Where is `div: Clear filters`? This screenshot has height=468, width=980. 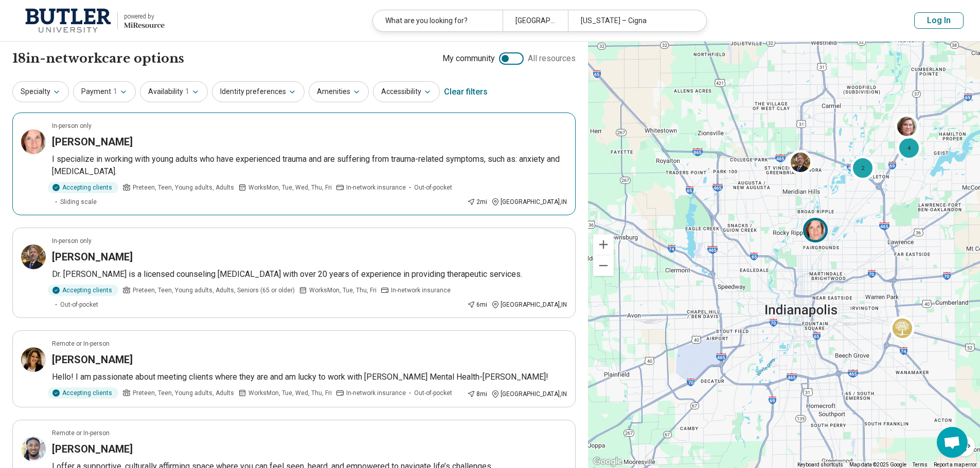
div: Clear filters is located at coordinates (466, 92).